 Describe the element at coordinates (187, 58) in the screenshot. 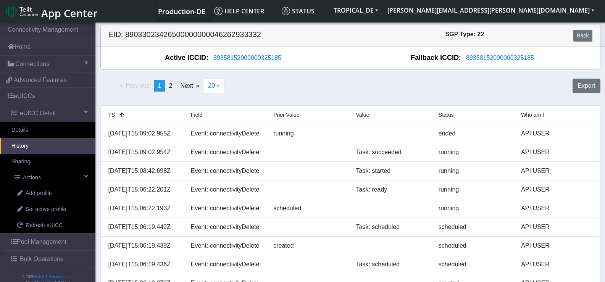

I see `span: Active ICCID:` at that location.